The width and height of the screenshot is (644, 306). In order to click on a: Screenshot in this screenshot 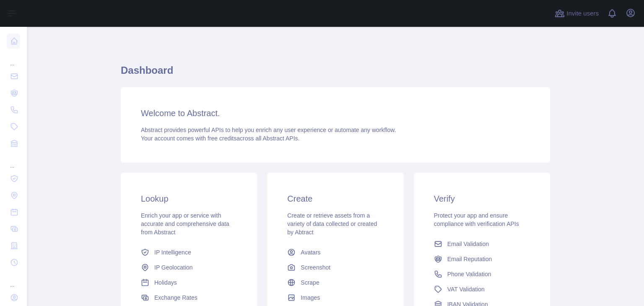, I will do `click(335, 268)`.